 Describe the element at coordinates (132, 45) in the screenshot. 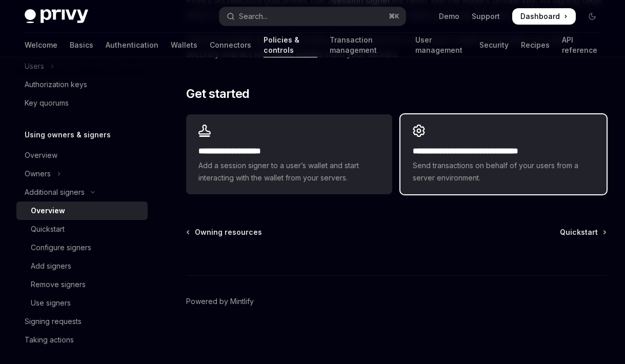

I see `a: Authentication` at that location.